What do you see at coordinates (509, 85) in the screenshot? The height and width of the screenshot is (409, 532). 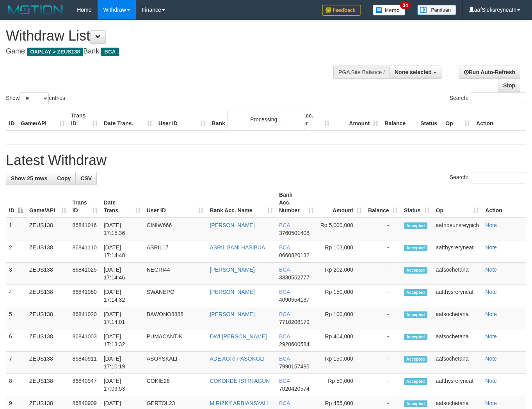 I see `a: Stop` at bounding box center [509, 85].